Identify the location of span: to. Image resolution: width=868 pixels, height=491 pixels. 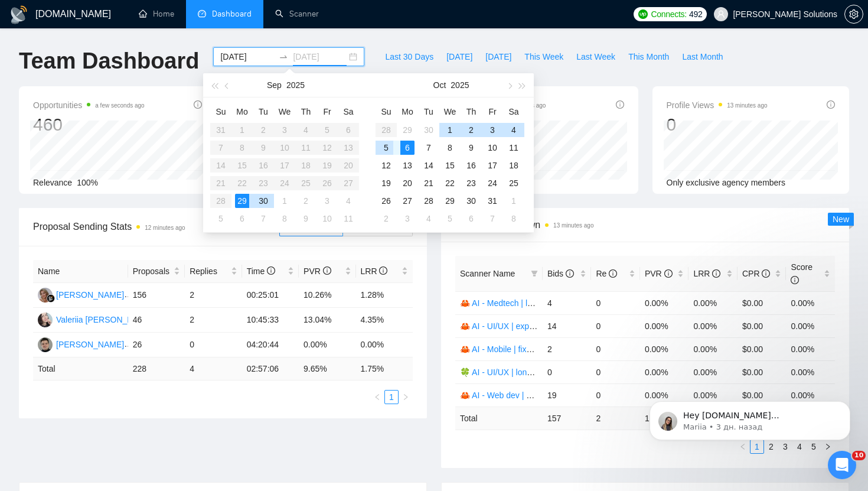
(283, 57).